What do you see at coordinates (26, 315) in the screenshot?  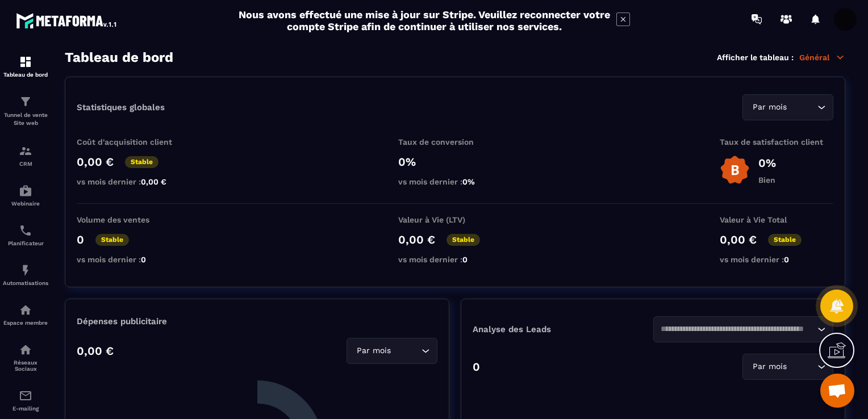 I see `a: automationsautomationsEspace membre` at bounding box center [26, 315].